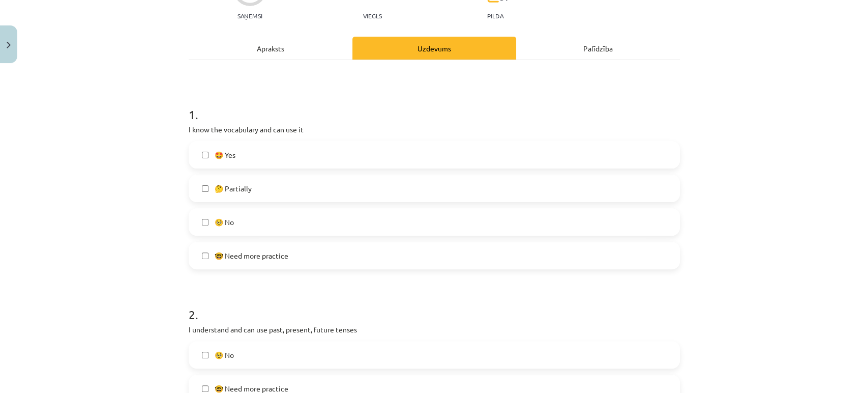  I want to click on img: icon-close-lesson-0947bae3869378f0d4975bcd49f059093ad1ed9edebbc8119c70593378902aed.svg, so click(9, 45).